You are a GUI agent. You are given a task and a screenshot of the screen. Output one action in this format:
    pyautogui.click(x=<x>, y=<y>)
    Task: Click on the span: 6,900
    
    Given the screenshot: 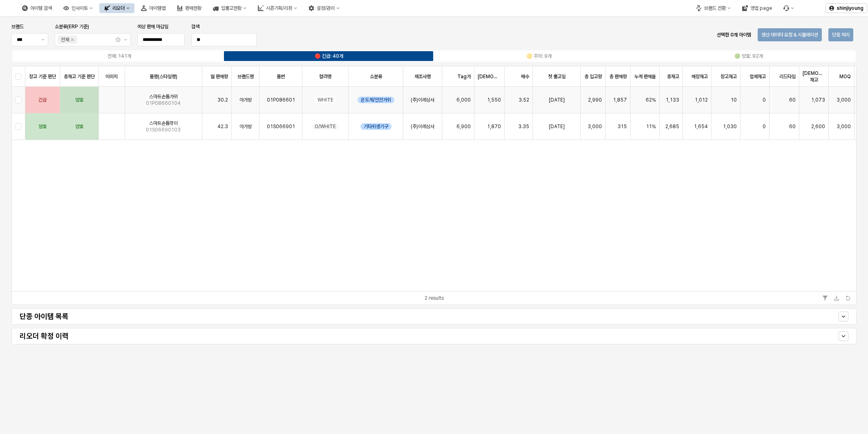 What is the action you would take?
    pyautogui.click(x=464, y=126)
    